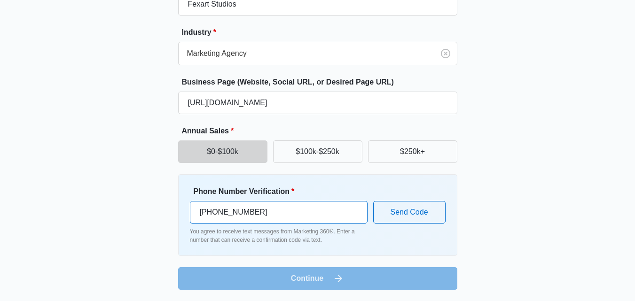 The width and height of the screenshot is (635, 301). What do you see at coordinates (322, 32) in the screenshot?
I see `label: Industry` at bounding box center [322, 32].